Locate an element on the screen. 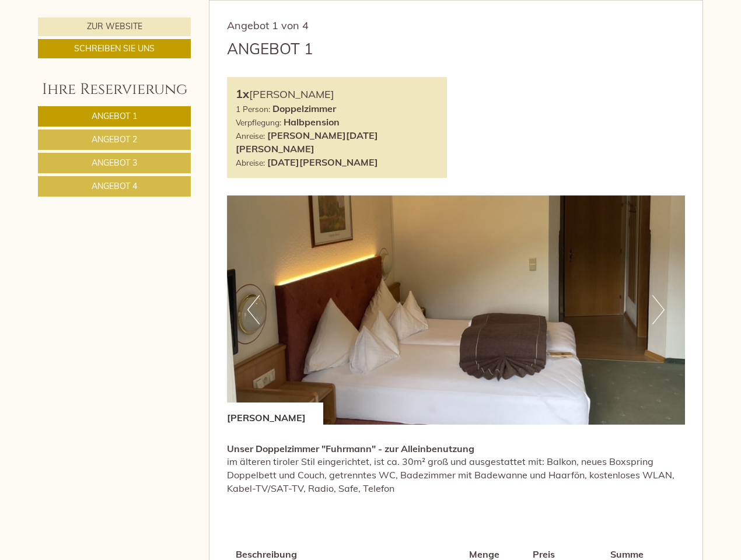 This screenshot has width=741, height=560. button: Previous is located at coordinates (253, 310).